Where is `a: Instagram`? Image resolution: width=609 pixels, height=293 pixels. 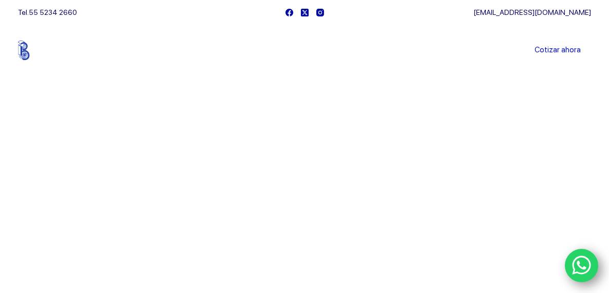
a: Instagram is located at coordinates (320, 12).